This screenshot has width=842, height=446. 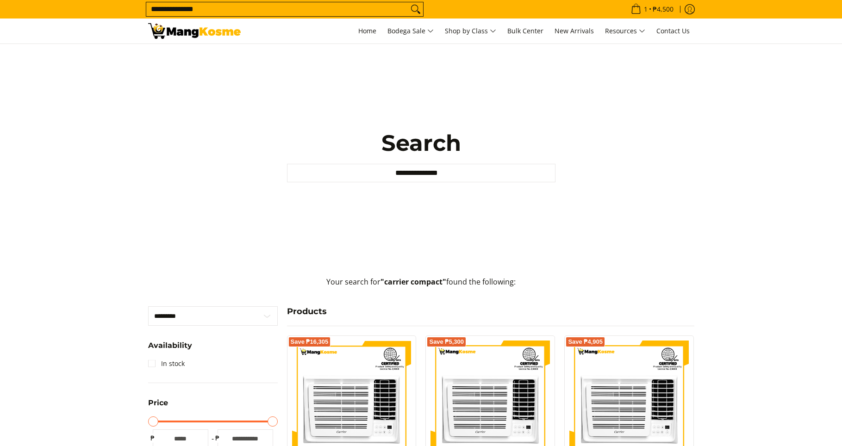 What do you see at coordinates (411, 31) in the screenshot?
I see `span: Bodega Sale` at bounding box center [411, 31].